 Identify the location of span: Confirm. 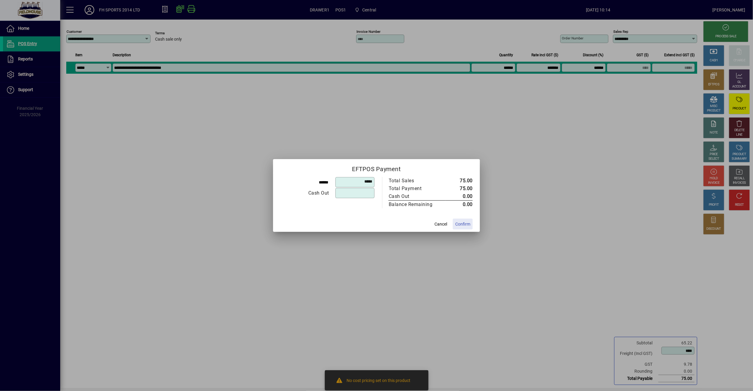
(462, 224).